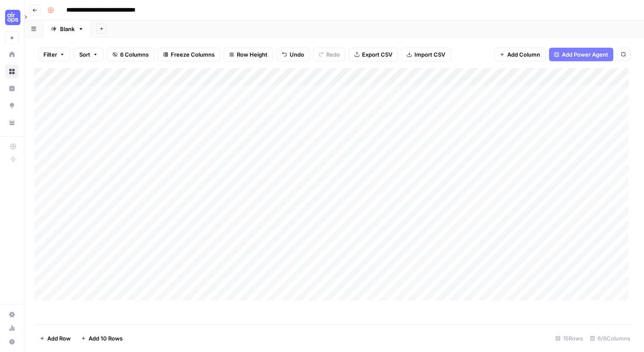 The height and width of the screenshot is (352, 644). I want to click on div: 15 Rows, so click(569, 338).